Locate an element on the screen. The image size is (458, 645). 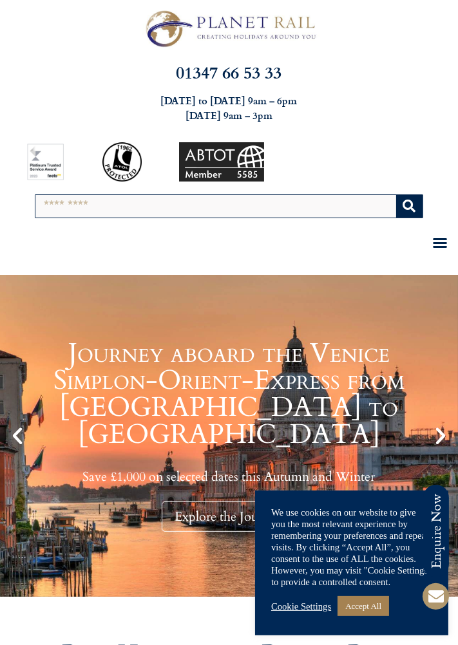
img: Planet Rail Train Holidays Logo is located at coordinates (229, 28).